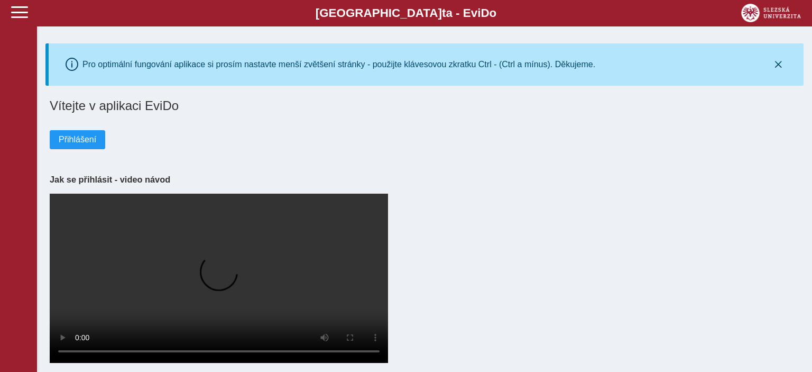  Describe the element at coordinates (77, 140) in the screenshot. I see `button: Přihlášení` at that location.